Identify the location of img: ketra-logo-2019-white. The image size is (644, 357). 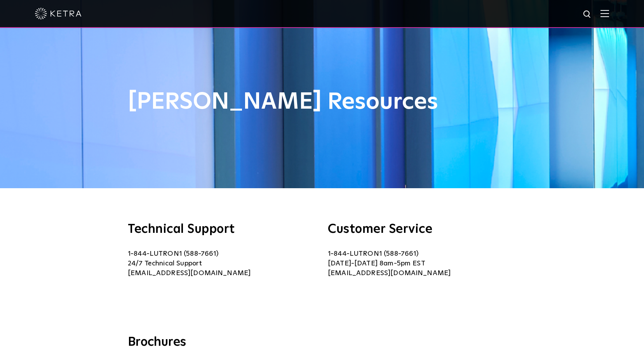
(58, 14).